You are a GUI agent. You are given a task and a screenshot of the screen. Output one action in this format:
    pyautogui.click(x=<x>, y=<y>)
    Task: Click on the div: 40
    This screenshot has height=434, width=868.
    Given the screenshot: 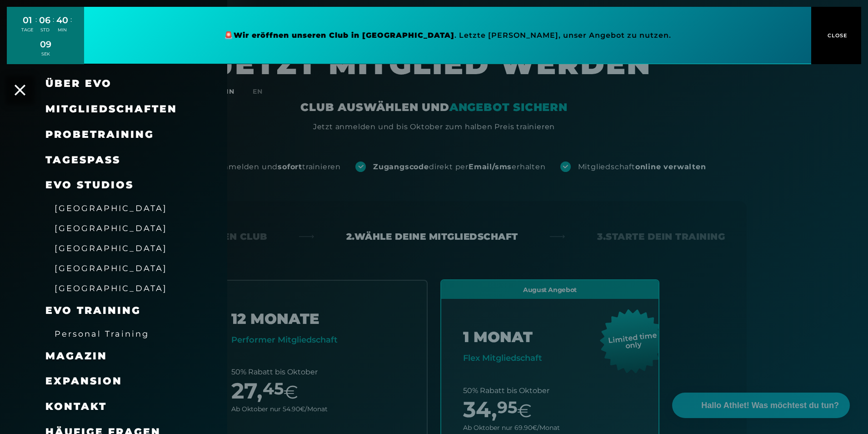 What is the action you would take?
    pyautogui.click(x=63, y=20)
    